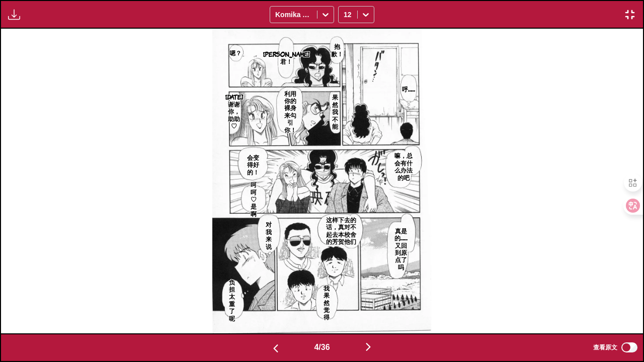 This screenshot has width=644, height=362. What do you see at coordinates (321, 347) in the screenshot?
I see `span: 4 / 36` at bounding box center [321, 347].